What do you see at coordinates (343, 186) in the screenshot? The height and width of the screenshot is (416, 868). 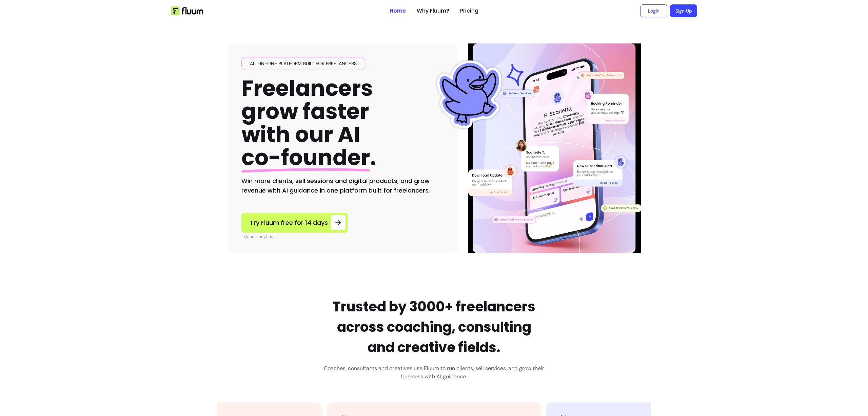 I see `h2: Win more clients, sell sessions and digital products, and grow revenue with AI guidance in one pl...` at bounding box center [343, 186].